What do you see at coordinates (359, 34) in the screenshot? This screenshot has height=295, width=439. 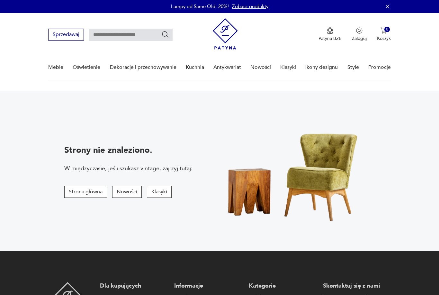 I see `button: Zaloguj` at bounding box center [359, 34].